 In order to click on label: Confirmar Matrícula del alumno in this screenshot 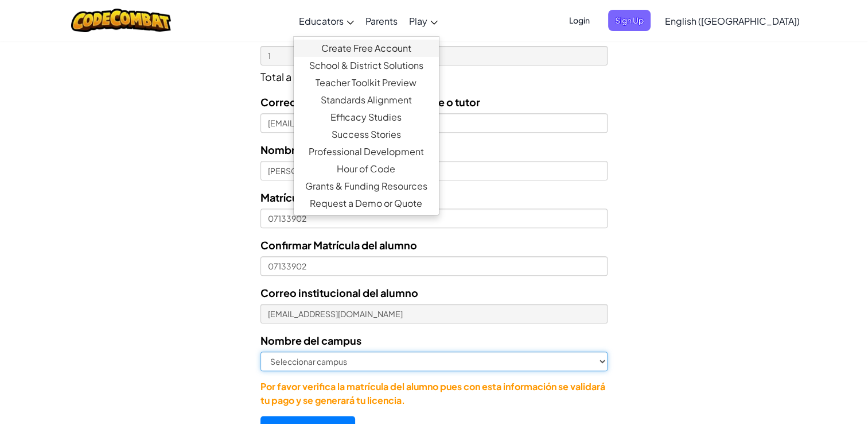, I will do `click(338, 245)`.